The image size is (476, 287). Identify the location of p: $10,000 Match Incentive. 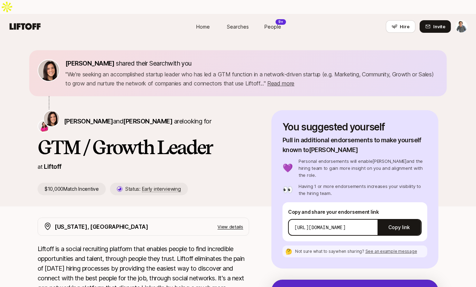
(72, 189).